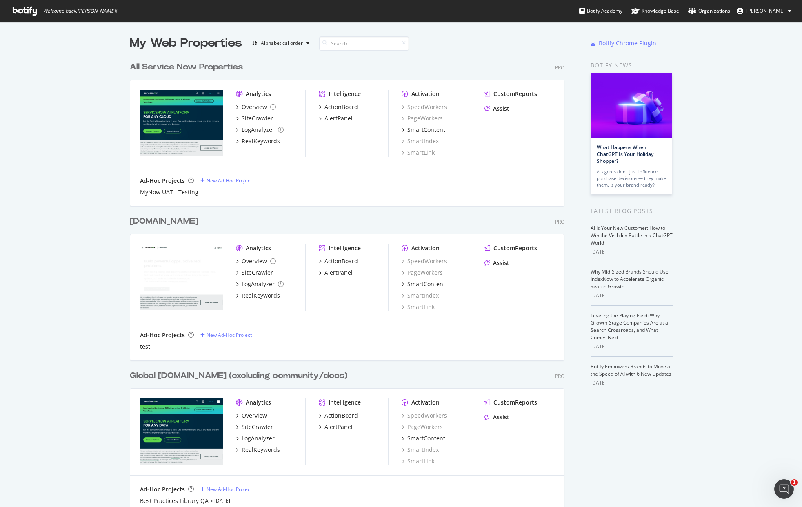 Image resolution: width=802 pixels, height=507 pixels. I want to click on div: All Service Now Properties, so click(186, 67).